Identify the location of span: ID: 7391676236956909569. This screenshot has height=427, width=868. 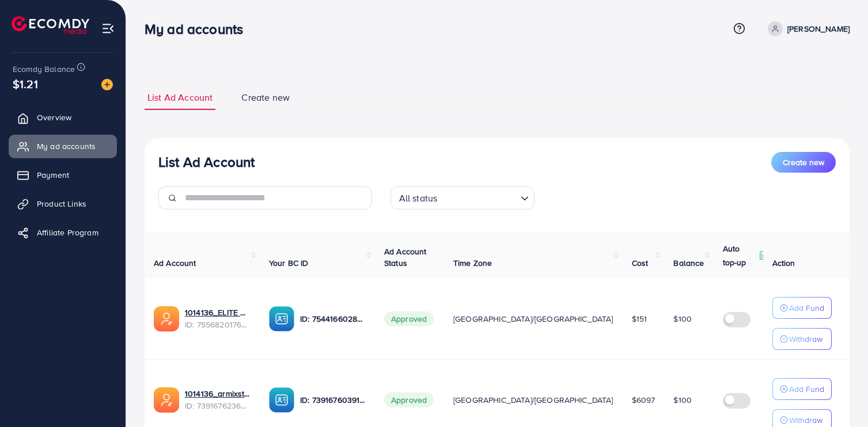
(218, 406).